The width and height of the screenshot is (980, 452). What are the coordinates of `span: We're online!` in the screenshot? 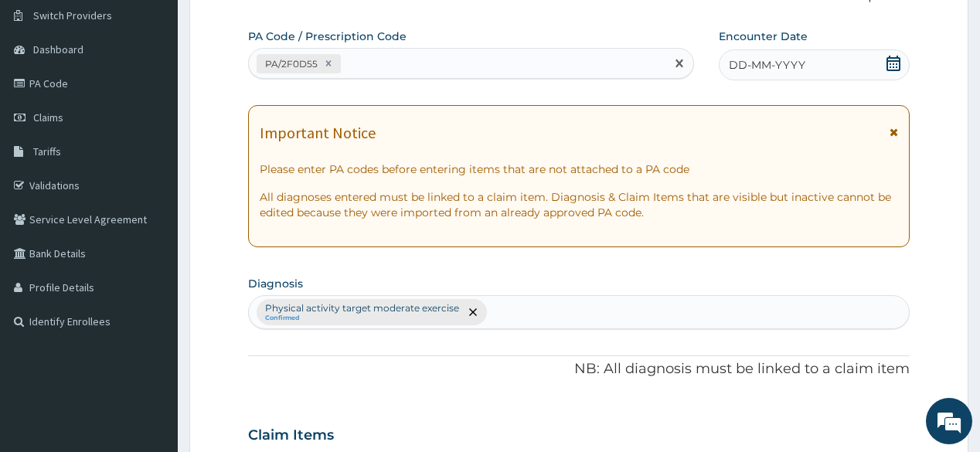 It's located at (152, 209).